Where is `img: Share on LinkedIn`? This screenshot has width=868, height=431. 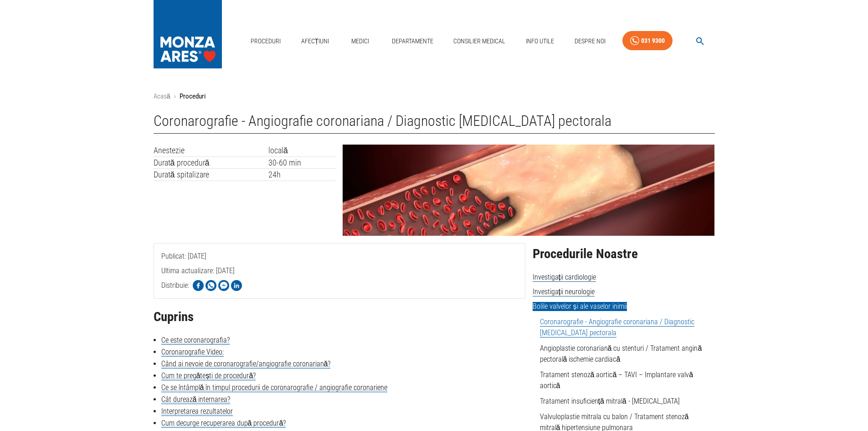
img: Share on LinkedIn is located at coordinates (237, 285).